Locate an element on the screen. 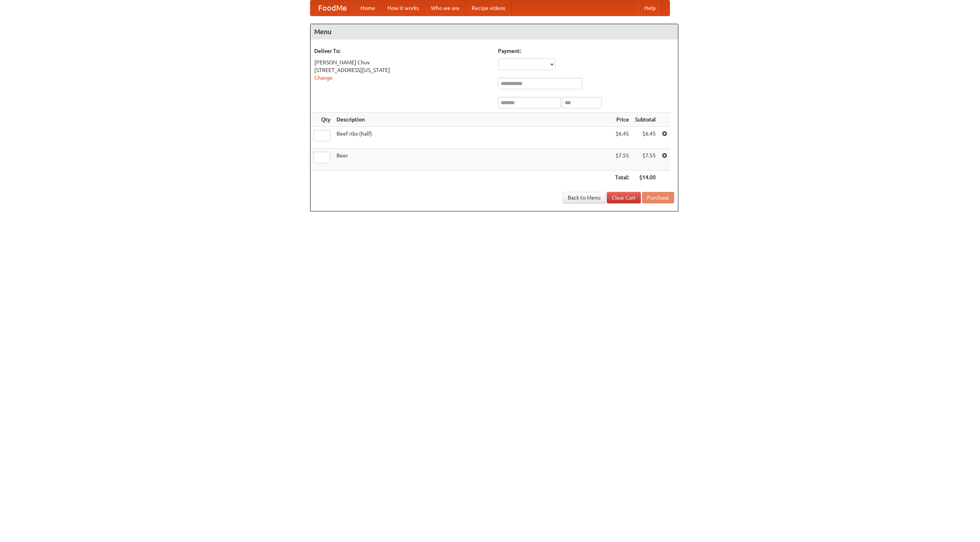 The height and width of the screenshot is (542, 980). a: Change is located at coordinates (324, 78).